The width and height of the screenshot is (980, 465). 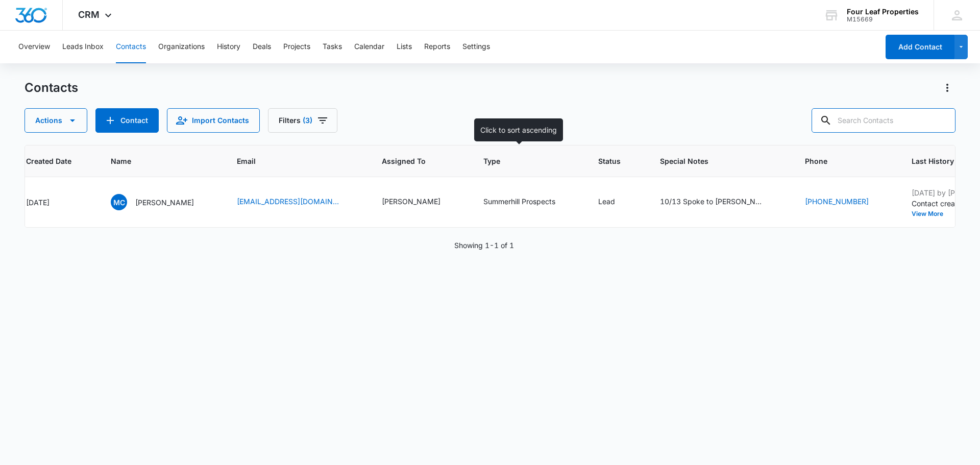 What do you see at coordinates (720, 202) in the screenshot?
I see `div: Special Notes - 10/13 Spoke to marlee she was at work will call her back - Select to Edit Field` at bounding box center [720, 202].